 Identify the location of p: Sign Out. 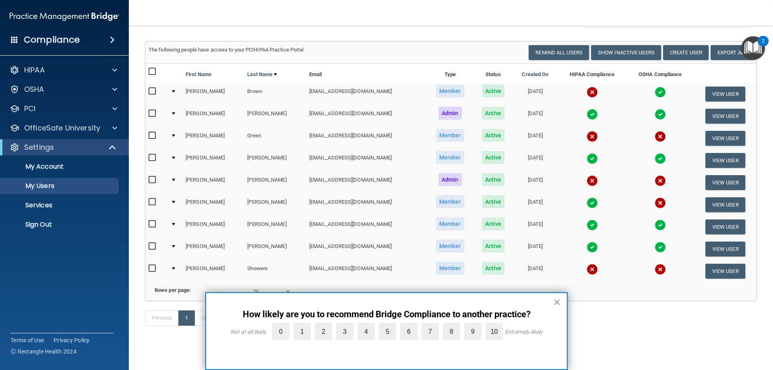
(60, 225).